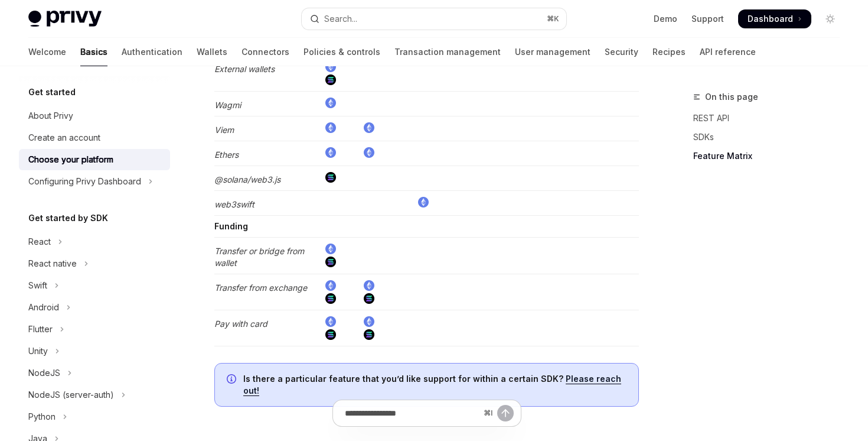  I want to click on div: React native, so click(53, 264).